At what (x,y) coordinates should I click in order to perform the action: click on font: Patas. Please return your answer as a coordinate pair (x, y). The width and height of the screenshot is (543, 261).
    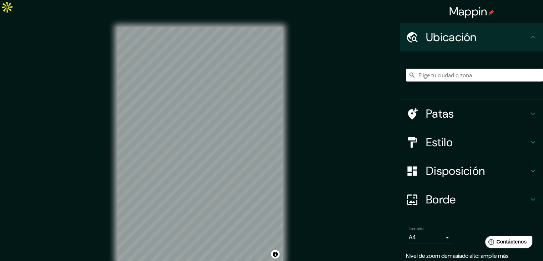
    Looking at the image, I should click on (440, 114).